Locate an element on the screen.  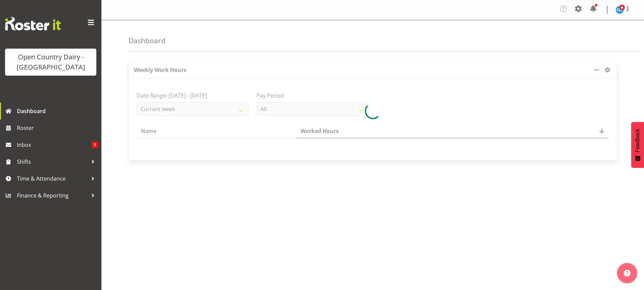
h4: Dashboard is located at coordinates (147, 40).